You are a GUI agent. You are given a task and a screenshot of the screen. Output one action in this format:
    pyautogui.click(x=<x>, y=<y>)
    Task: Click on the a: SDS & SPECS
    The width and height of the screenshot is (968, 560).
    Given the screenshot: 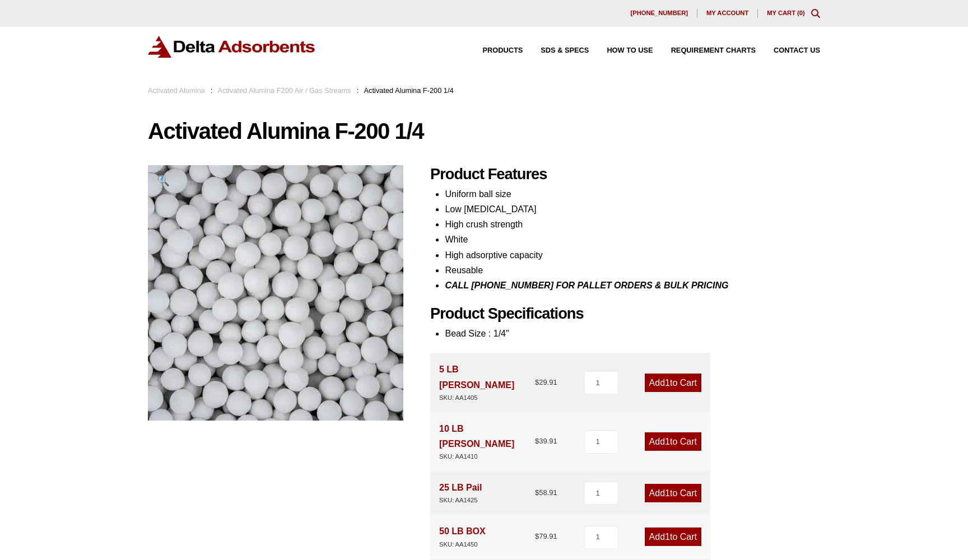 What is the action you would take?
    pyautogui.click(x=556, y=50)
    